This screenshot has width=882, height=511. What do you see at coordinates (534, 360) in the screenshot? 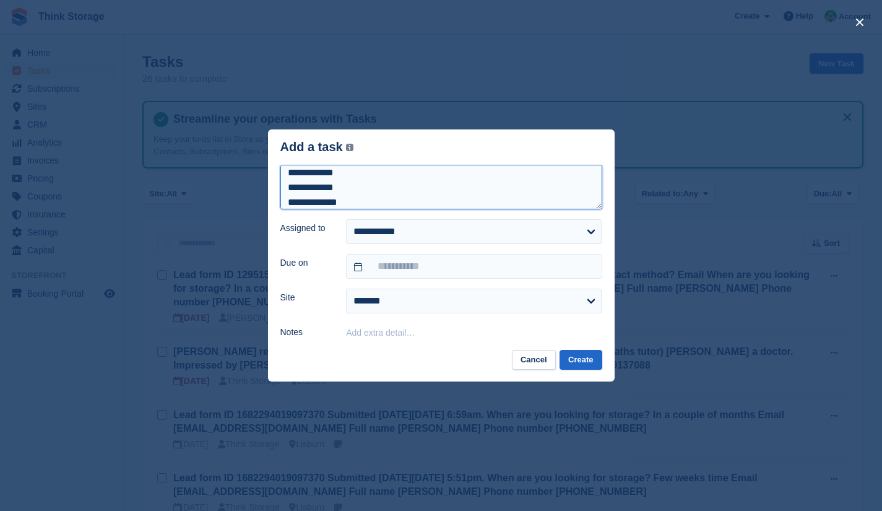
I see `button: Cancel` at bounding box center [534, 360].